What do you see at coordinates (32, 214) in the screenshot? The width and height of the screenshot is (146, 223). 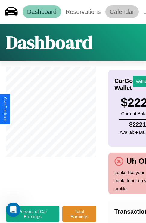 I see `button: Percent of Car Earnings` at bounding box center [32, 214].